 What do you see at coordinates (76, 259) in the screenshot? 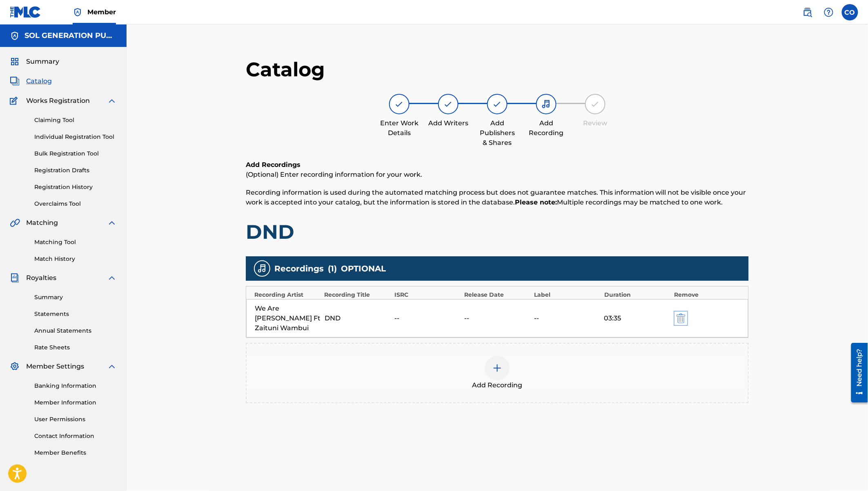
I see `a: Match History` at bounding box center [76, 259].